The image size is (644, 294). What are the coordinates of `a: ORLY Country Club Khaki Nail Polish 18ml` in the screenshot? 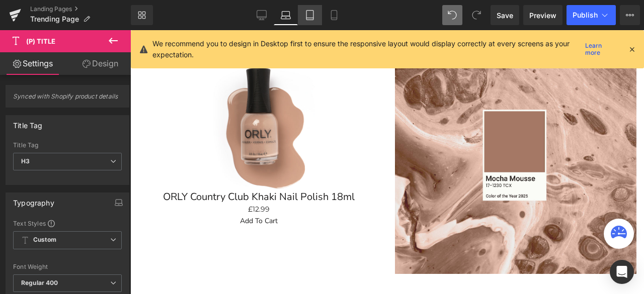 It's located at (128, 167).